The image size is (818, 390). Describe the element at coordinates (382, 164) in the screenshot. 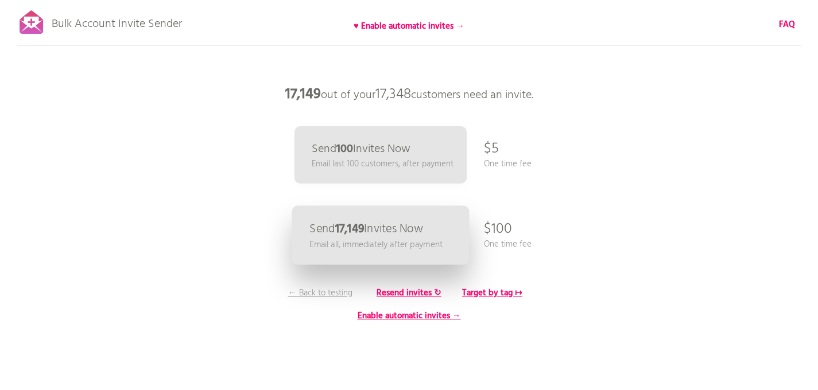

I see `p: Email last 100 customers, after payment` at that location.